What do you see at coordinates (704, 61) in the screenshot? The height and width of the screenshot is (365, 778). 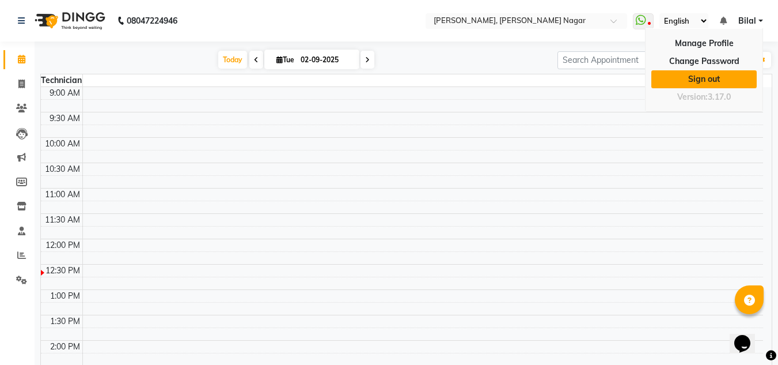 I see `a: Change Password` at bounding box center [704, 61].